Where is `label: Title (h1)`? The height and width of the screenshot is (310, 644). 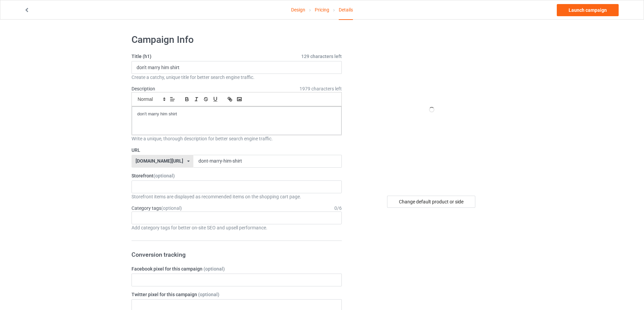 label: Title (h1) is located at coordinates (236, 57).